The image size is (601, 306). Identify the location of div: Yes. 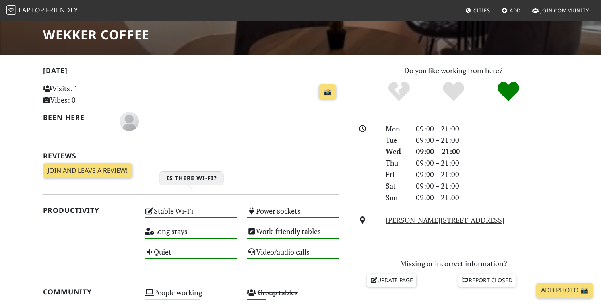
(453, 91).